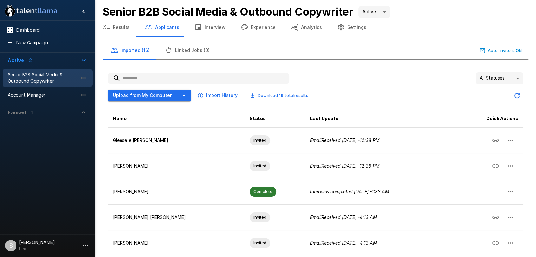  Describe the element at coordinates (187, 50) in the screenshot. I see `button: Linked Jobs (0)` at that location.